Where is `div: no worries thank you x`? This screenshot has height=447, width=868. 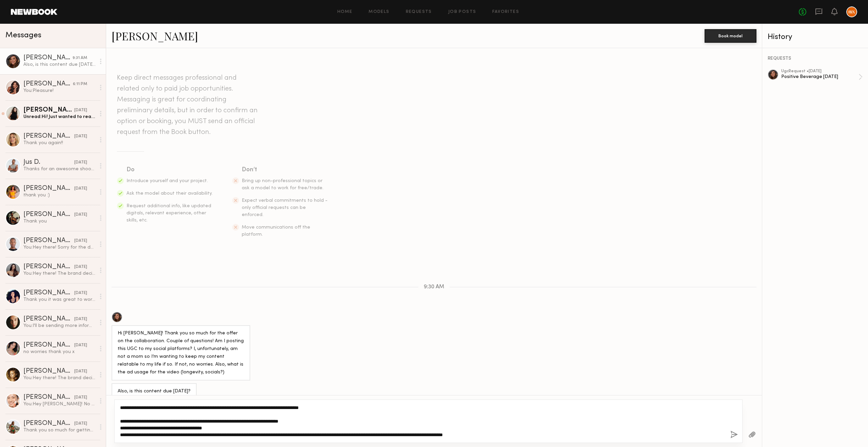 div: no worries thank you x is located at coordinates (59, 352).